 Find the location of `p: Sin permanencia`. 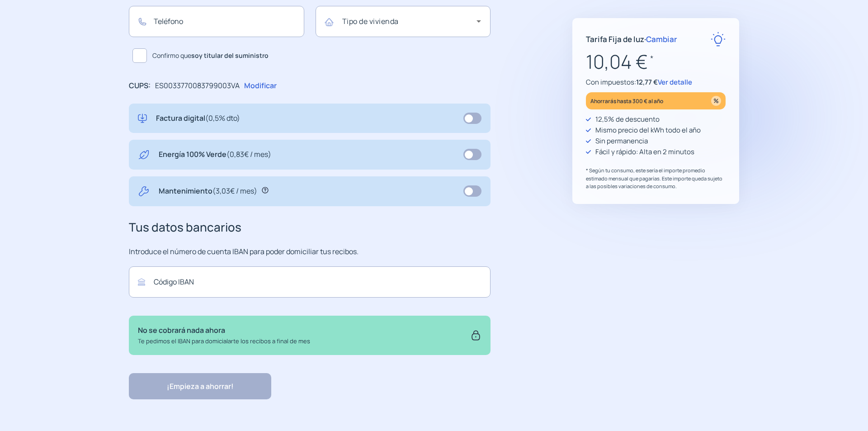

p: Sin permanencia is located at coordinates (622, 141).